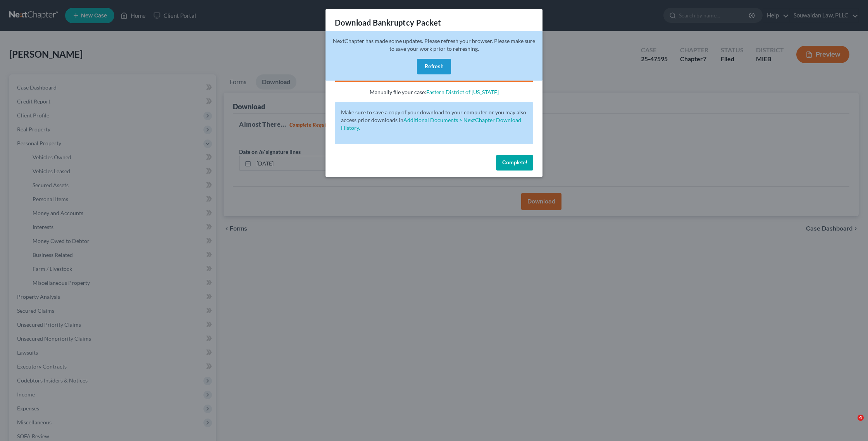 The image size is (868, 441). What do you see at coordinates (514, 162) in the screenshot?
I see `span: Complete!` at bounding box center [514, 162].